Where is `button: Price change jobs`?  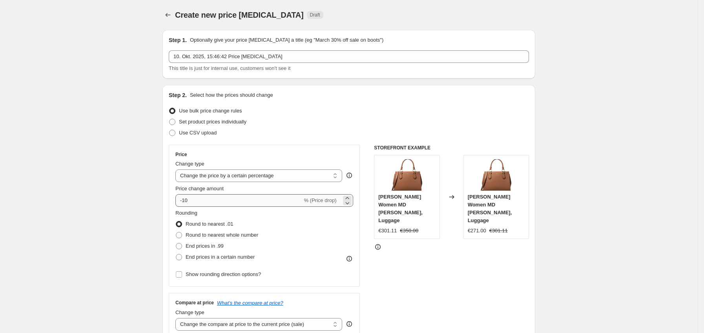
button: Price change jobs is located at coordinates (168, 15).